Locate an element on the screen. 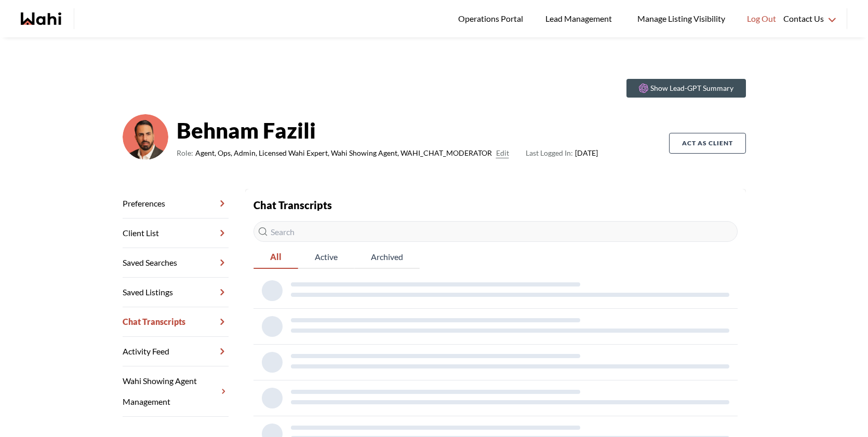 This screenshot has height=437, width=868. input: Search is located at coordinates (496, 232).